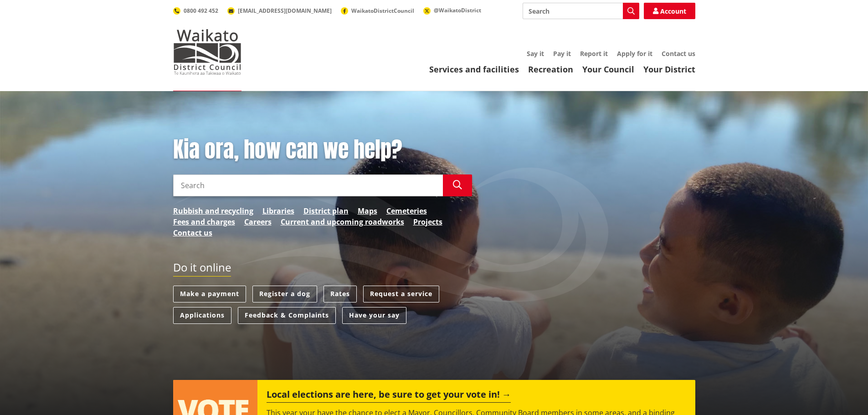 This screenshot has height=415, width=868. What do you see at coordinates (535, 53) in the screenshot?
I see `a: Say it` at bounding box center [535, 53].